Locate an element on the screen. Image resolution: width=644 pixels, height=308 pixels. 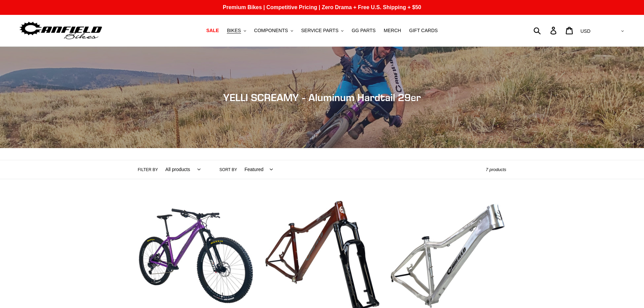
button: COMPONENTS is located at coordinates (274, 30).